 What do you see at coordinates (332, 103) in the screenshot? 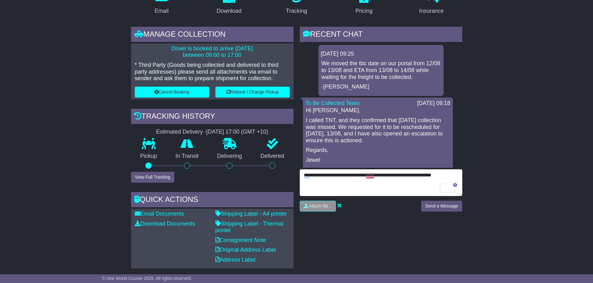
I see `a: To Be Collected Team` at bounding box center [332, 103].